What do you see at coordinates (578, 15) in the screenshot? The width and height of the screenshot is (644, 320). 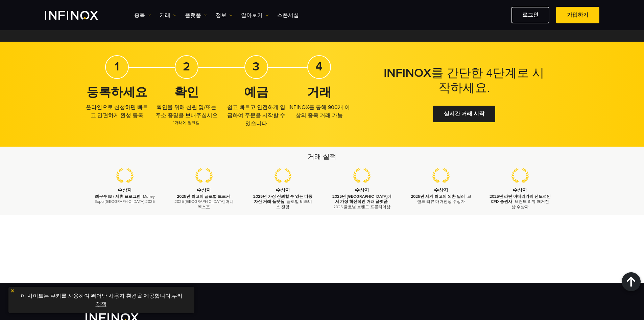 I see `a: 가입하기` at bounding box center [578, 15].